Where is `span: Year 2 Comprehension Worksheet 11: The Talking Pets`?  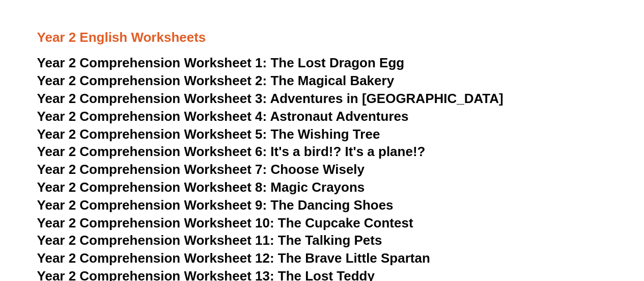 span: Year 2 Comprehension Worksheet 11: The Talking Pets is located at coordinates (209, 240).